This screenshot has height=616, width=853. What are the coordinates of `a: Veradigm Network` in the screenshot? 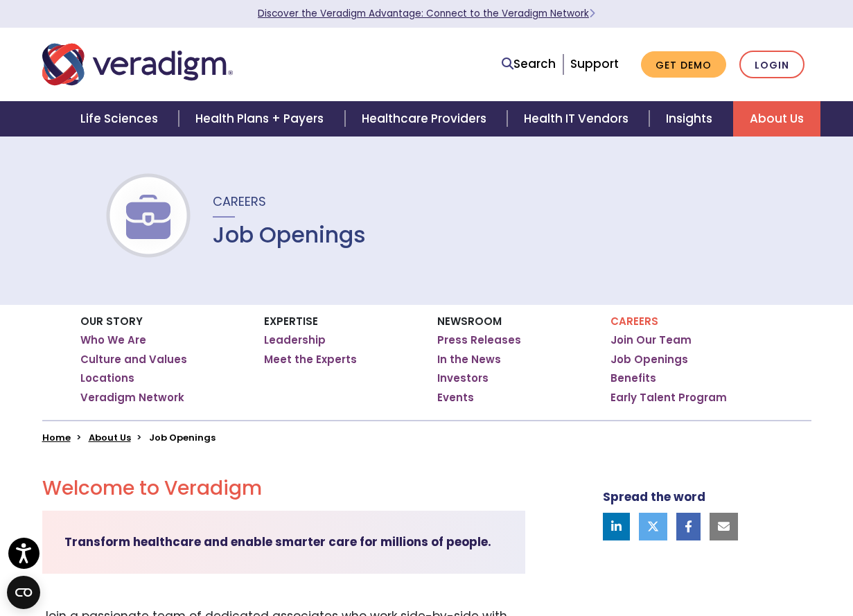 It's located at (133, 398).